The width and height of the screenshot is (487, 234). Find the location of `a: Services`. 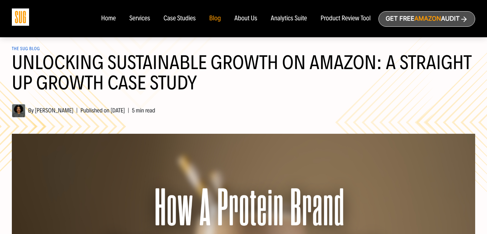

a: Services is located at coordinates (139, 19).